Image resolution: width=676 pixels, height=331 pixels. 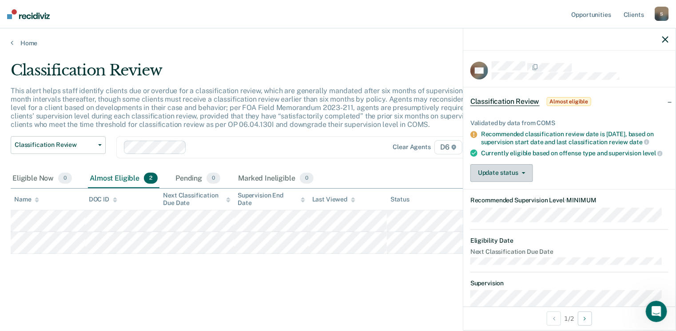 What do you see at coordinates (28, 14) in the screenshot?
I see `img: Recidiviz` at bounding box center [28, 14].